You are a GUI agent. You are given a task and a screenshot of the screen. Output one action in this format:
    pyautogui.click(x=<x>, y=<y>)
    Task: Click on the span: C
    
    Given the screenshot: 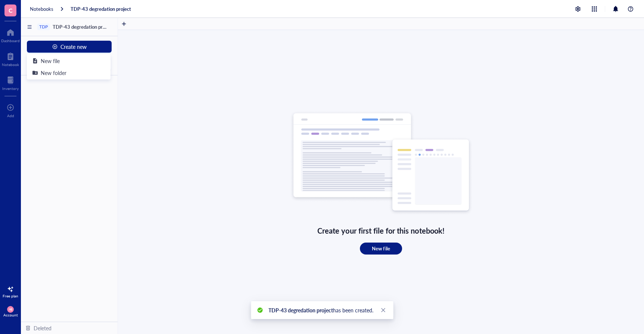 What is the action you would take?
    pyautogui.click(x=11, y=10)
    